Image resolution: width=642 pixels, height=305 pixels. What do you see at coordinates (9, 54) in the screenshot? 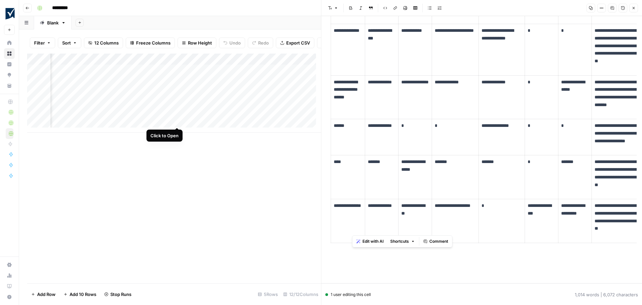
I see `a: Browse` at bounding box center [9, 54].